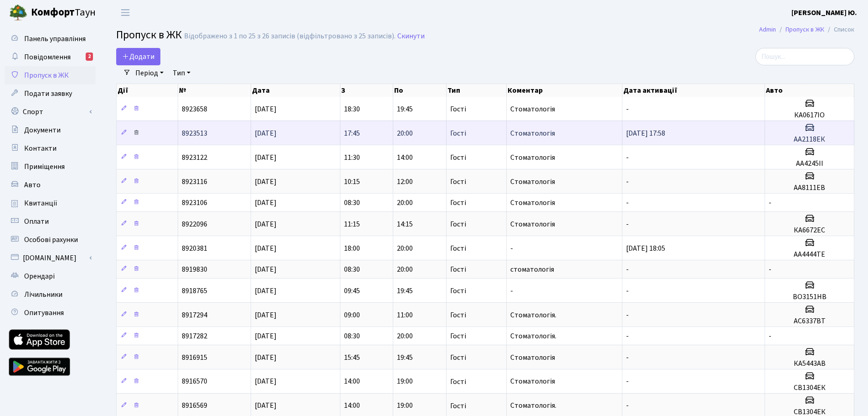  I want to click on span: Авто, so click(32, 185).